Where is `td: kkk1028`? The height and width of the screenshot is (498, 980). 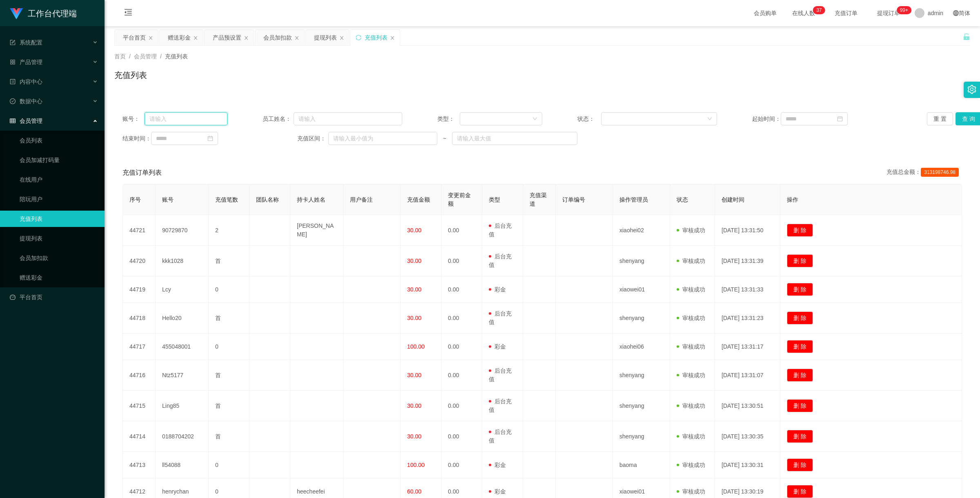
td: kkk1028 is located at coordinates (182, 261).